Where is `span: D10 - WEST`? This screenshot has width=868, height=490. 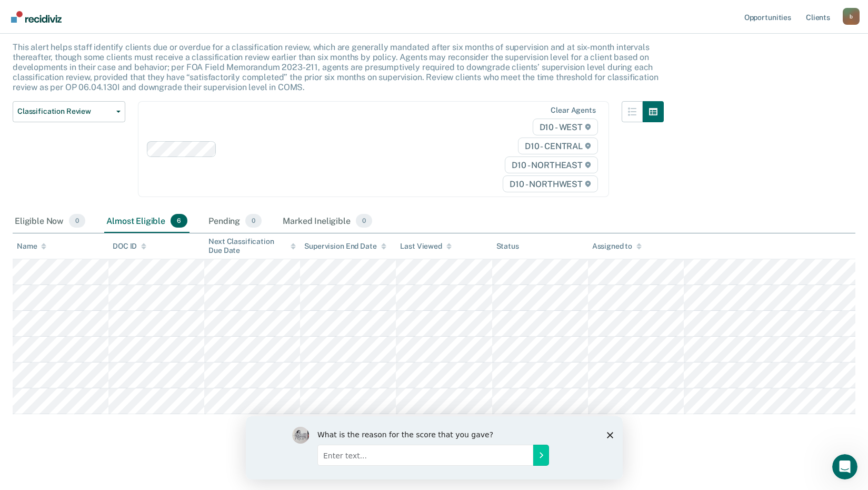 span: D10 - WEST is located at coordinates (565, 127).